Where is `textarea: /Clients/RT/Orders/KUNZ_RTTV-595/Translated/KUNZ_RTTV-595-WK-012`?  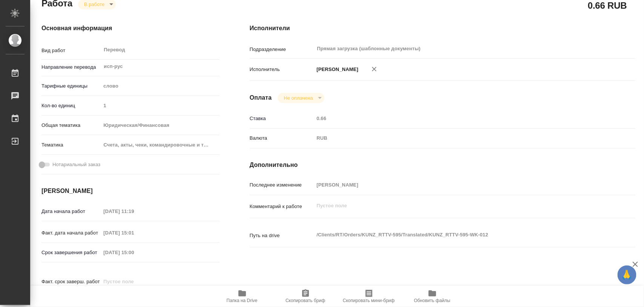 textarea: /Clients/RT/Orders/KUNZ_RTTV-595/Translated/KUNZ_RTTV-595-WK-012 is located at coordinates (458, 234).